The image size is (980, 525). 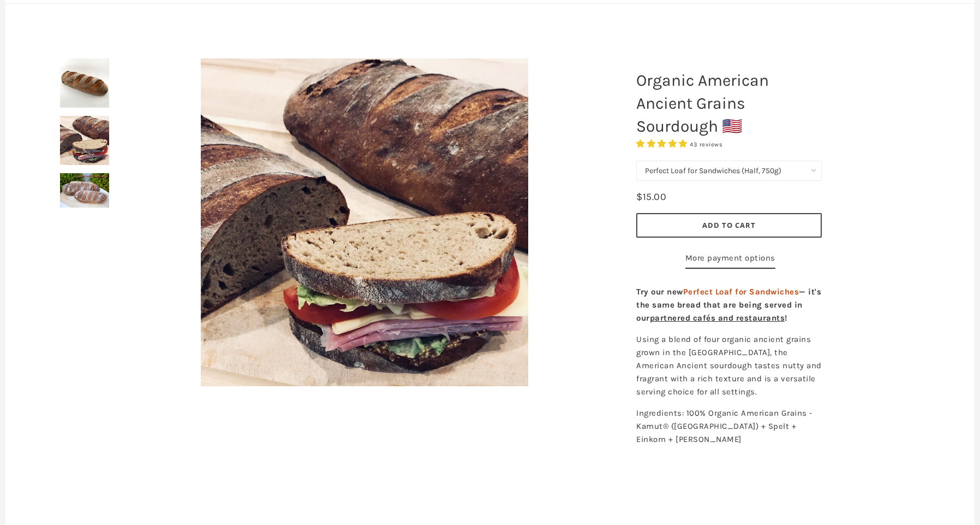 I want to click on span: 4.93 stars, so click(x=663, y=144).